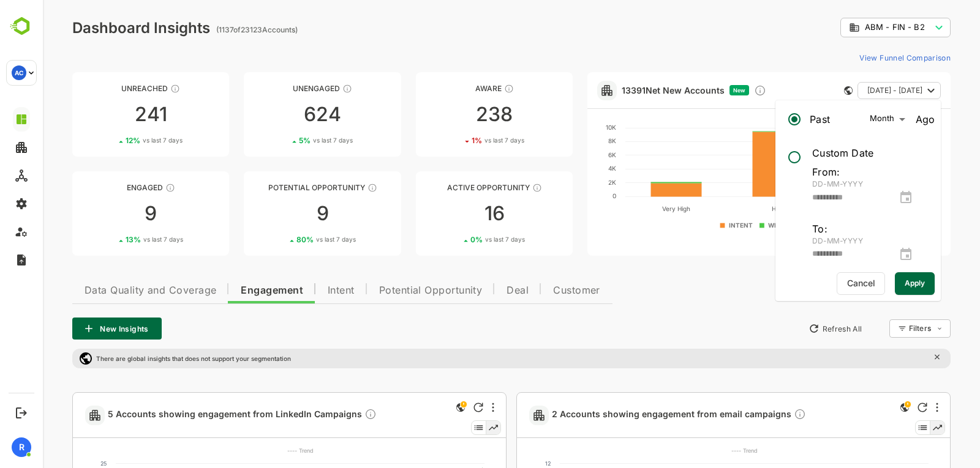  Describe the element at coordinates (279, 213) in the screenshot. I see `a: Potential OpportunityThese accounts are MQAs and can be passed on to Inside Sales980%vs last 7 days` at that location.